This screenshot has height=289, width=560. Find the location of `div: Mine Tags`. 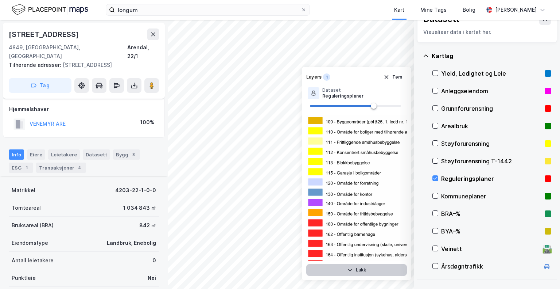

div: Mine Tags is located at coordinates (434, 10).